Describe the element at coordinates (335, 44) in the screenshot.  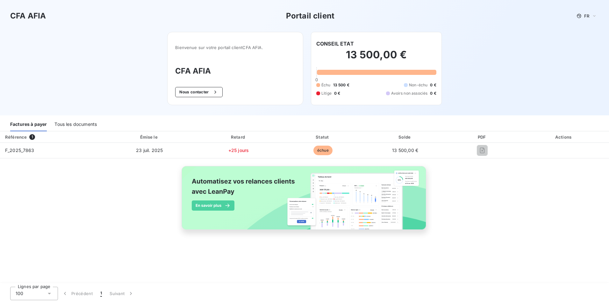
I see `h6: CONSEIL ETAT` at that location.